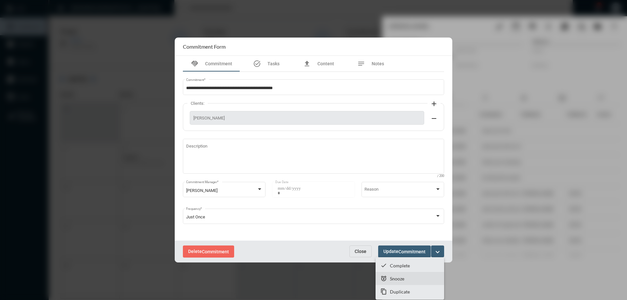  I want to click on p: Complete, so click(400, 266).